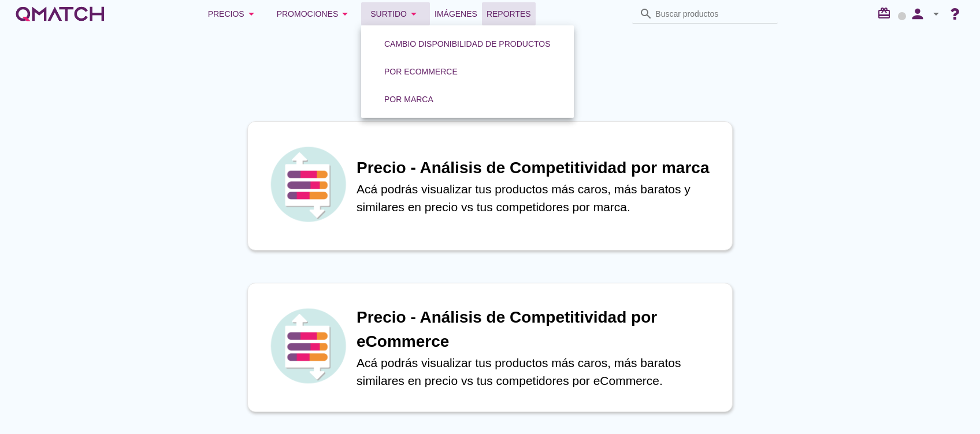  Describe the element at coordinates (490, 186) in the screenshot. I see `a: iconPrecio - Análisis de Competitividad por marcaAcá podrás visualizar tus productos más caros, m...` at that location.